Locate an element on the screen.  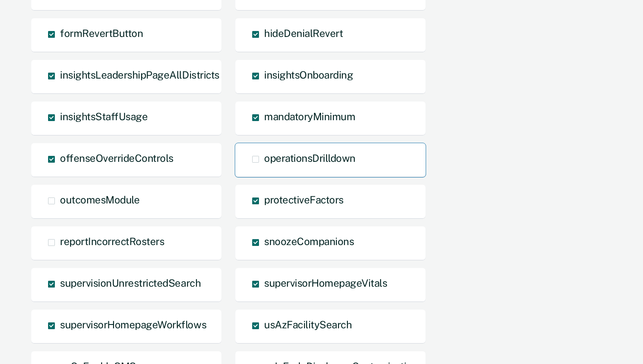
span: insightsLeadershipPageAllDistricts is located at coordinates (139, 75).